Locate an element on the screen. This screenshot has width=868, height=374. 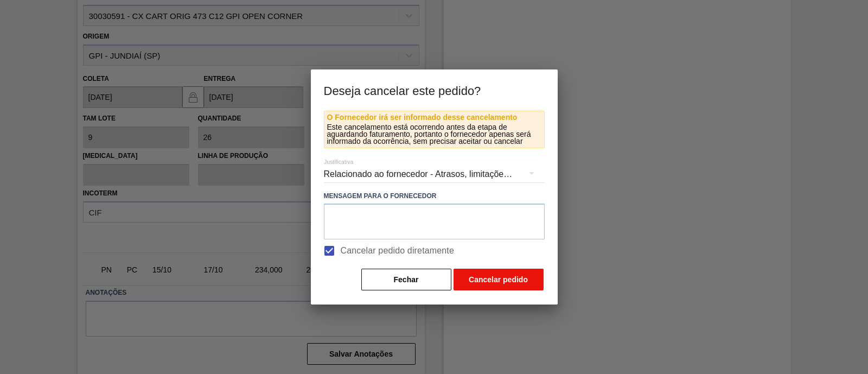
div: Relacionado ao fornecedor - Atrasos, limitações de capacidade, etc. is located at coordinates (434, 174).